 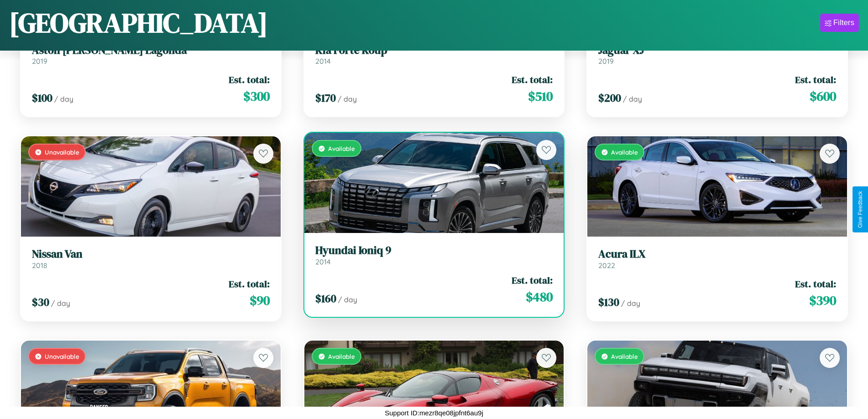 What do you see at coordinates (435, 250) in the screenshot?
I see `h3: Hyundai Ioniq 9` at bounding box center [435, 250].